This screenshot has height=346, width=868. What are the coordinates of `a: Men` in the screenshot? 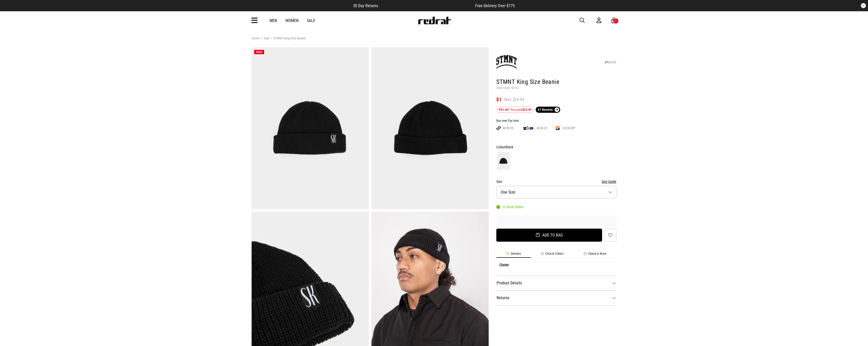 It's located at (273, 21).